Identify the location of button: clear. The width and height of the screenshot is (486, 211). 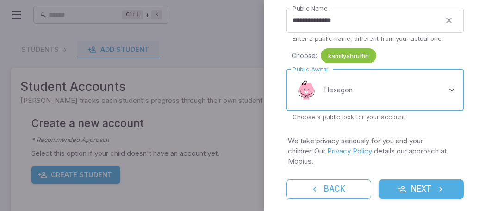
(449, 20).